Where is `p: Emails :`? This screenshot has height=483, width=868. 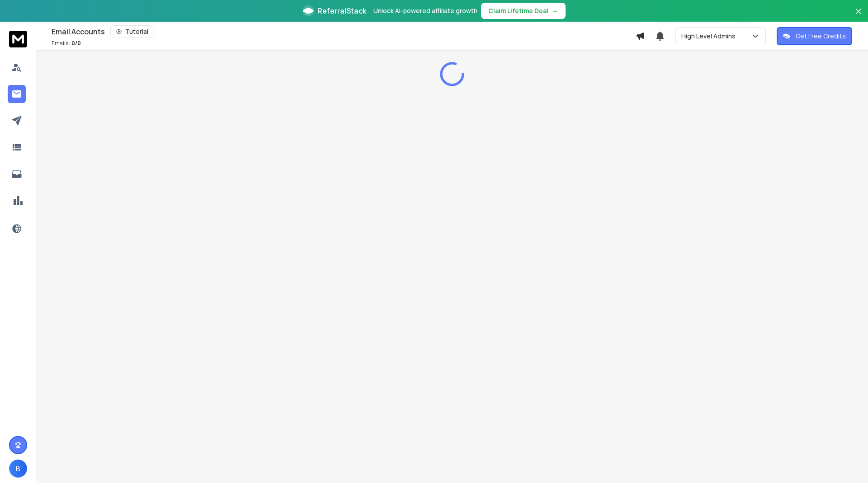 p: Emails : is located at coordinates (66, 43).